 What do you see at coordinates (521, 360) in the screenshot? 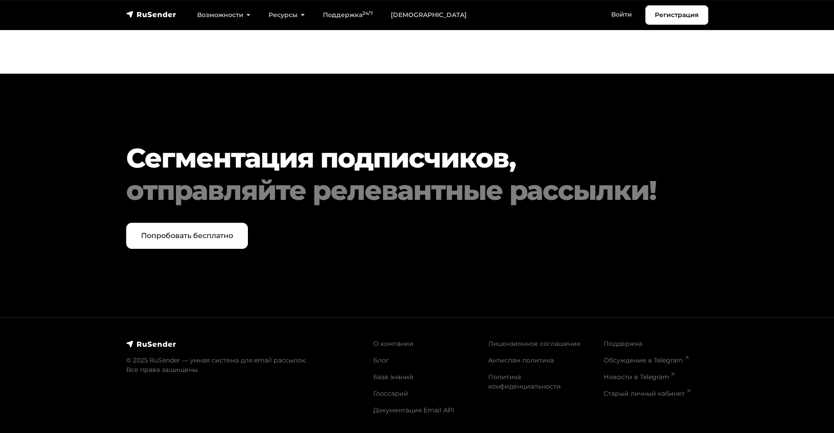
I see `a: Антиспам политика` at bounding box center [521, 360].